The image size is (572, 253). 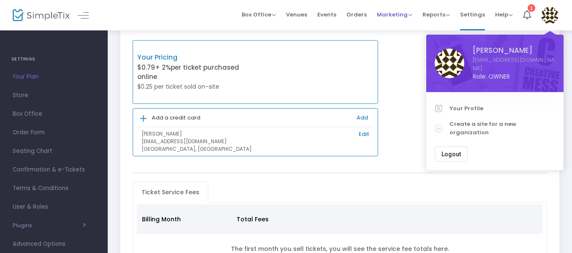 I want to click on span: Settings, so click(x=472, y=14).